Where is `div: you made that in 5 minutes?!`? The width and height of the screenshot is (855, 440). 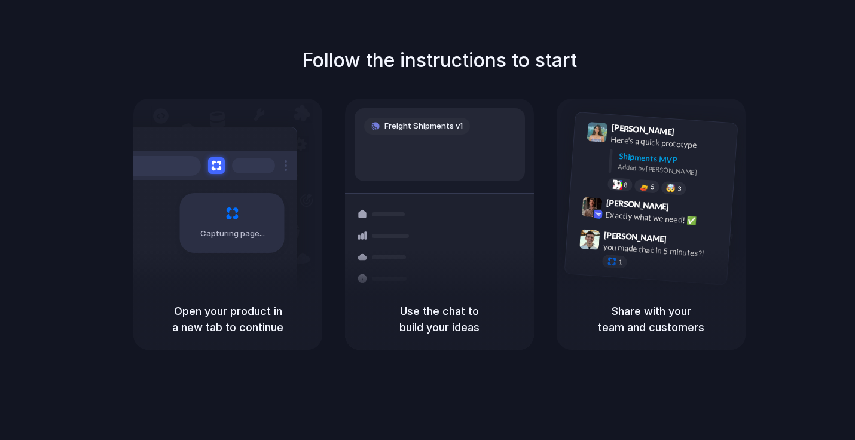
div: you made that in 5 minutes?! is located at coordinates (662, 251).